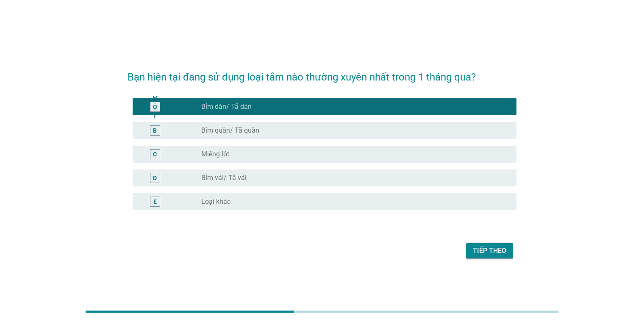  I want to click on font: Bỉm vải/ Tã vải, so click(224, 178).